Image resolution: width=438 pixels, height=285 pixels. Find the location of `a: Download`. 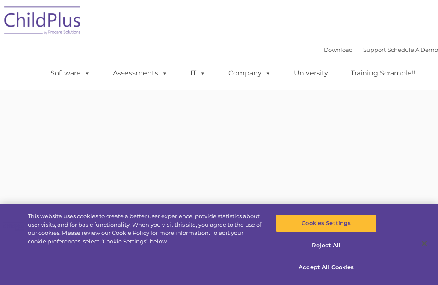

a: Download is located at coordinates (338, 50).